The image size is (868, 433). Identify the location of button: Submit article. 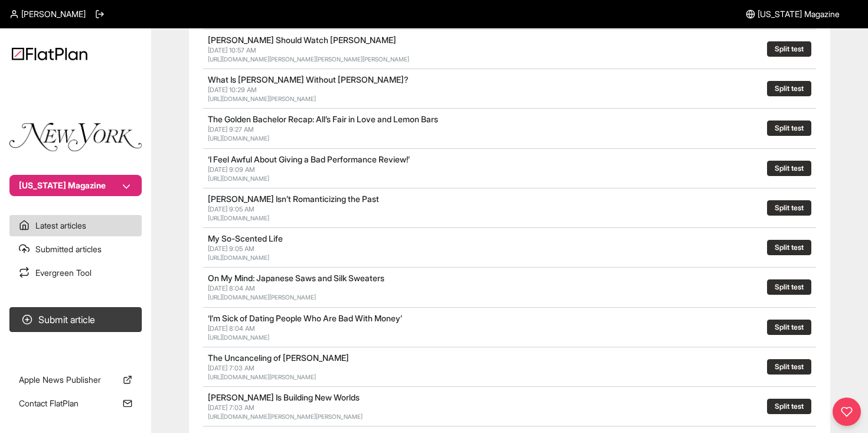
(75, 320).